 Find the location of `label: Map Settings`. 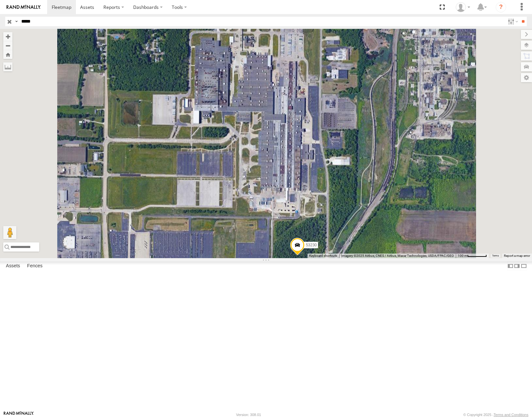

label: Map Settings is located at coordinates (526, 77).